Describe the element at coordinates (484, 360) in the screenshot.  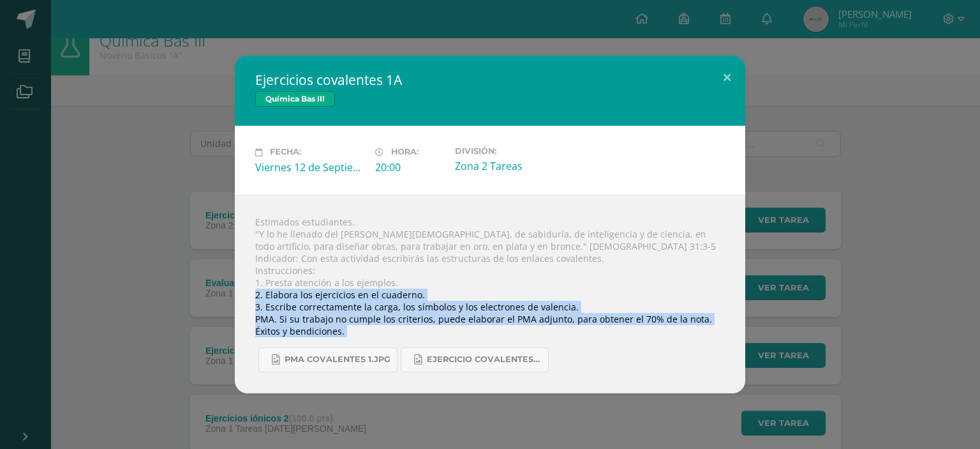
I see `span: Ejercicio covalentes 1a.jpg` at that location.